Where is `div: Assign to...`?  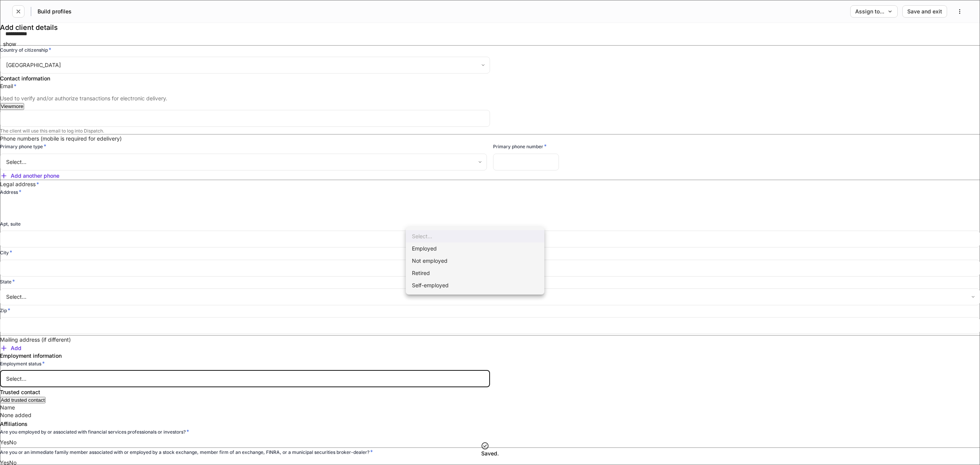
div: Assign to... is located at coordinates (875, 12).